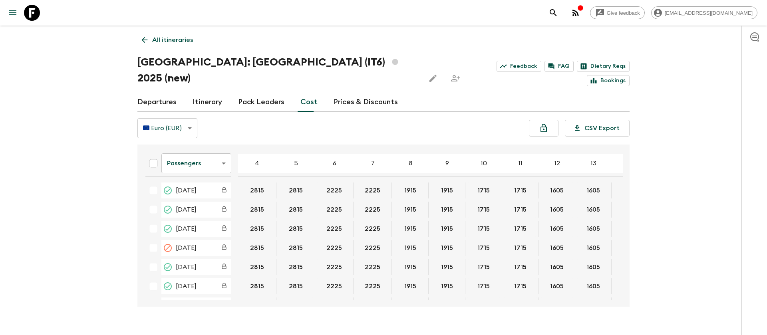 The width and height of the screenshot is (767, 335). I want to click on div: 15 Jun 2025; 4, so click(257, 267).